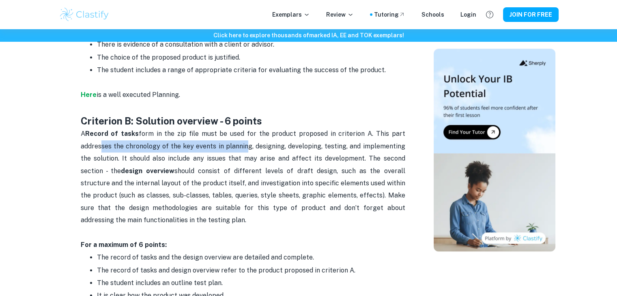 The image size is (617, 296). Describe the element at coordinates (241, 70) in the screenshot. I see `span: The student includes a range of appropriate criteria for evaluating the success of the product.` at that location.